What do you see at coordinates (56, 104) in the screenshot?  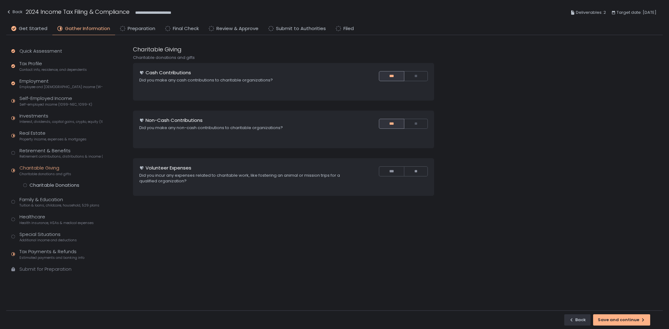 I see `span: Self-employed income (1099-NEC, 1099-K)` at bounding box center [56, 104].